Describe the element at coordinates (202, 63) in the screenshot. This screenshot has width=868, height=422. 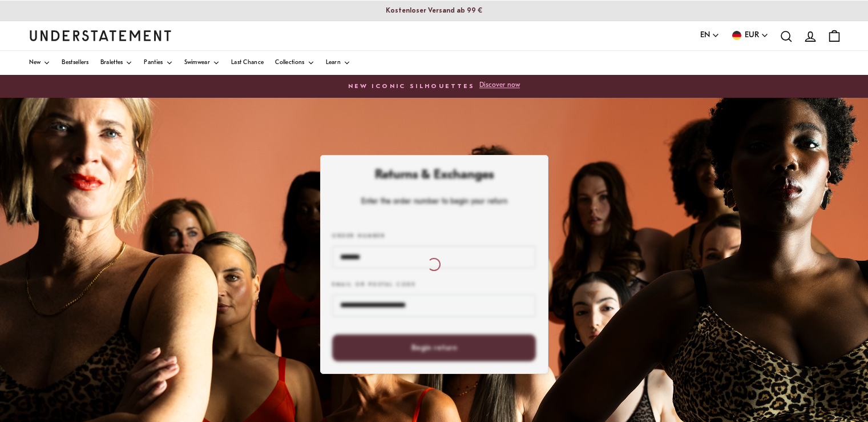
I see `a: Swimwear` at that location.